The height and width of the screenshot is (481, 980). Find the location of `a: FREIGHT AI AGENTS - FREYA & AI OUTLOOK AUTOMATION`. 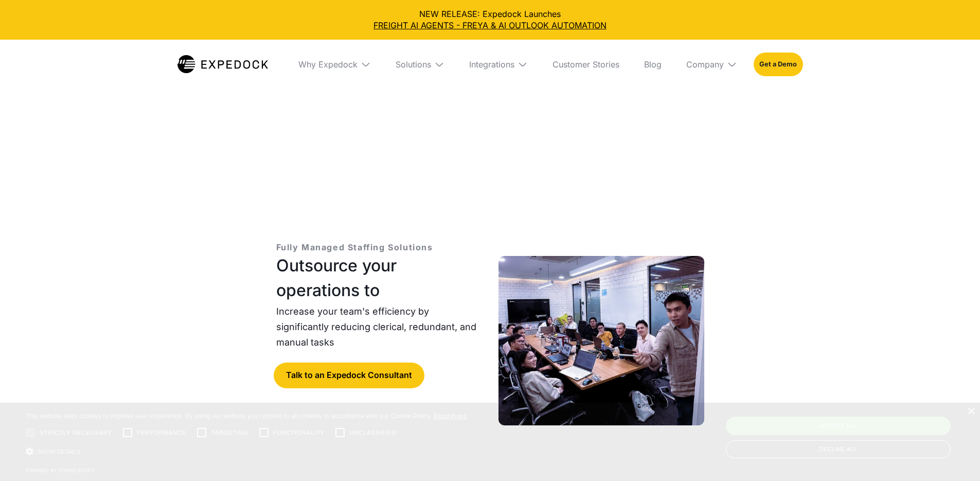

a: FREIGHT AI AGENTS - FREYA & AI OUTLOOK AUTOMATION is located at coordinates (490, 25).